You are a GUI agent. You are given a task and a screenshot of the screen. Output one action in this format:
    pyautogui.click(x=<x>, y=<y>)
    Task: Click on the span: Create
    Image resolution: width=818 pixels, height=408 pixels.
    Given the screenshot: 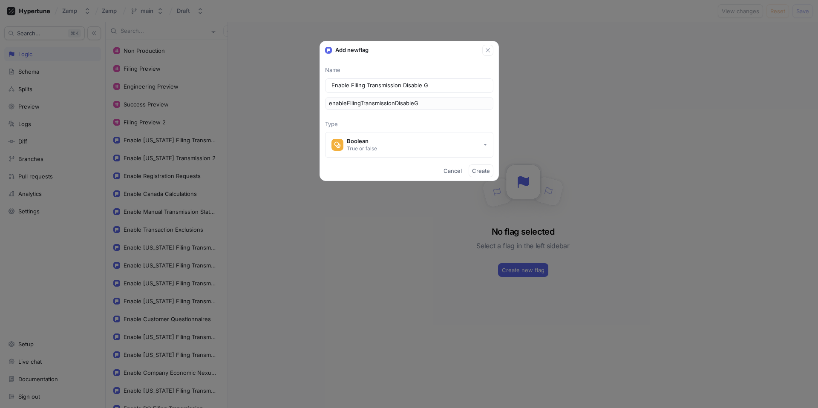 What is the action you would take?
    pyautogui.click(x=481, y=171)
    